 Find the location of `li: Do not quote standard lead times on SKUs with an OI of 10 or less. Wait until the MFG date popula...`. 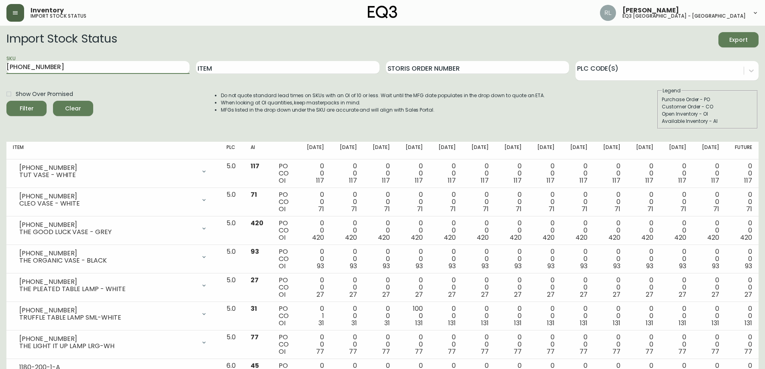

li: Do not quote standard lead times on SKUs with an OI of 10 or less. Wait until the MFG date popula... is located at coordinates (383, 96).